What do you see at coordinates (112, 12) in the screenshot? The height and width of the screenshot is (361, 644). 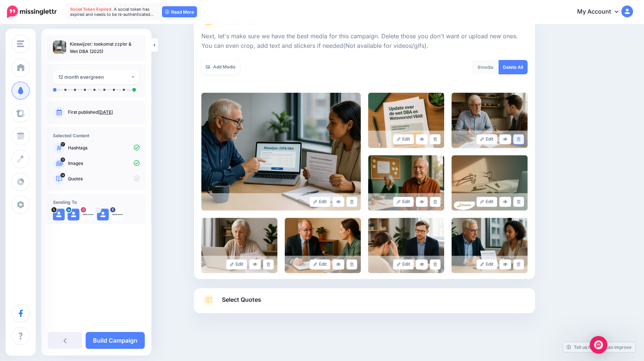 I see `span: A social token has expired and needs to be re-authenticated…` at bounding box center [112, 12].